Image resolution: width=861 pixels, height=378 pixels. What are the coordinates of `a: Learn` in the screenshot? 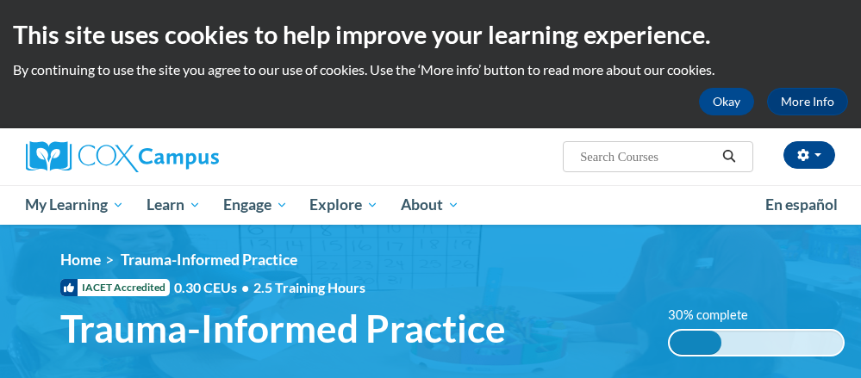 It's located at (173, 205).